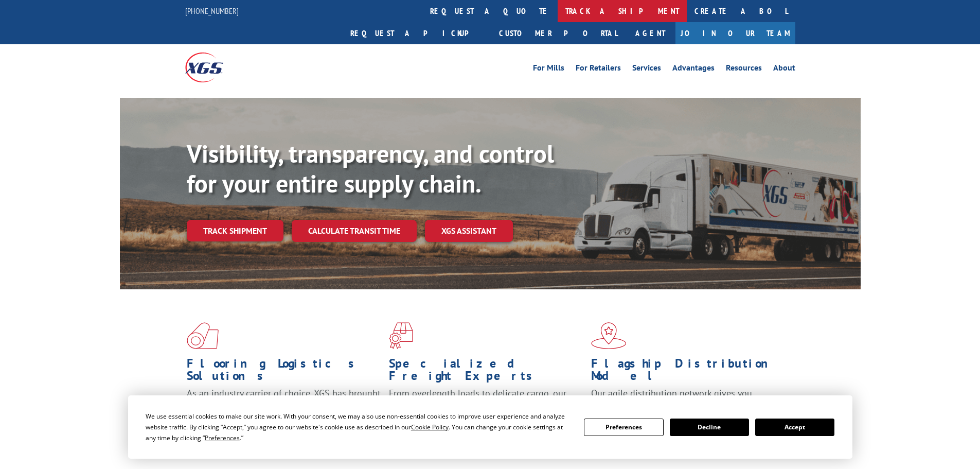 Image resolution: width=980 pixels, height=469 pixels. Describe the element at coordinates (235, 231) in the screenshot. I see `a: Track shipment` at that location.